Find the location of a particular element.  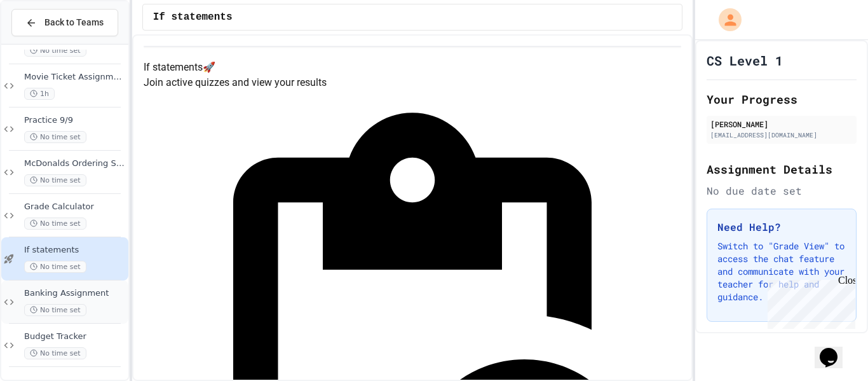

span: Grade Calculator is located at coordinates (75, 207).